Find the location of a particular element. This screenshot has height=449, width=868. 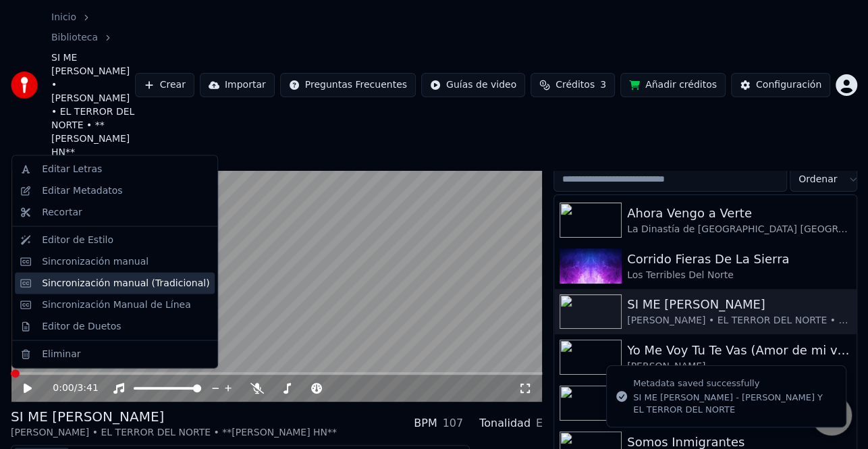

span: Ordenar is located at coordinates (817, 180).